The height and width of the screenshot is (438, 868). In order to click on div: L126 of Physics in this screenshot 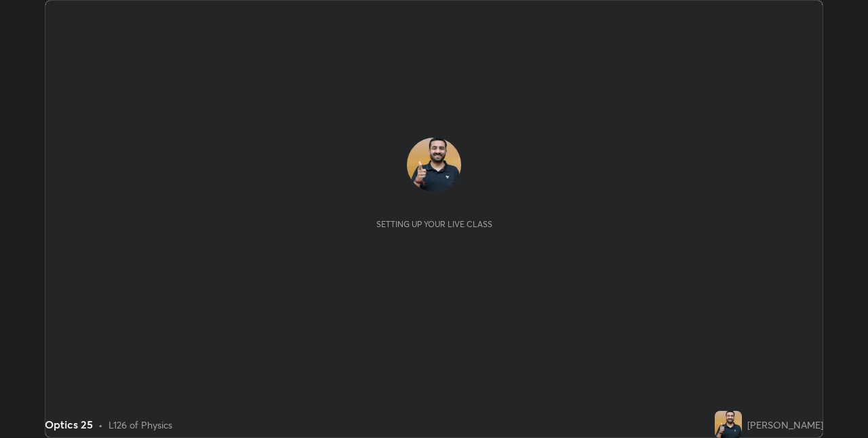, I will do `click(141, 424)`.